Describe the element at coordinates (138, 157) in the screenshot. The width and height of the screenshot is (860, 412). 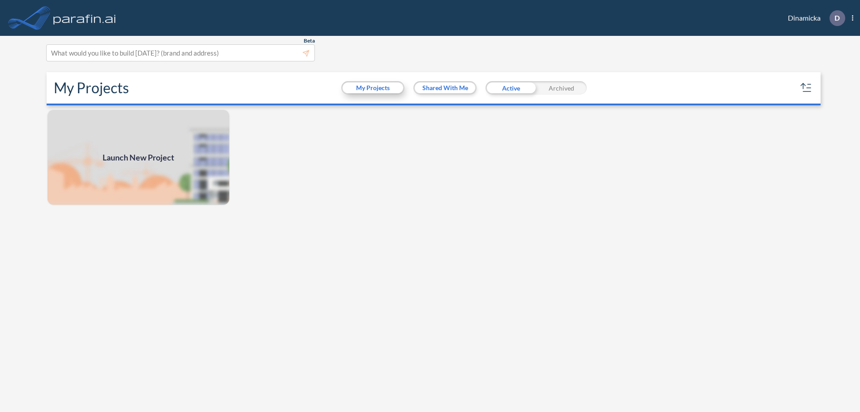
I see `span: Launch New Project` at that location.